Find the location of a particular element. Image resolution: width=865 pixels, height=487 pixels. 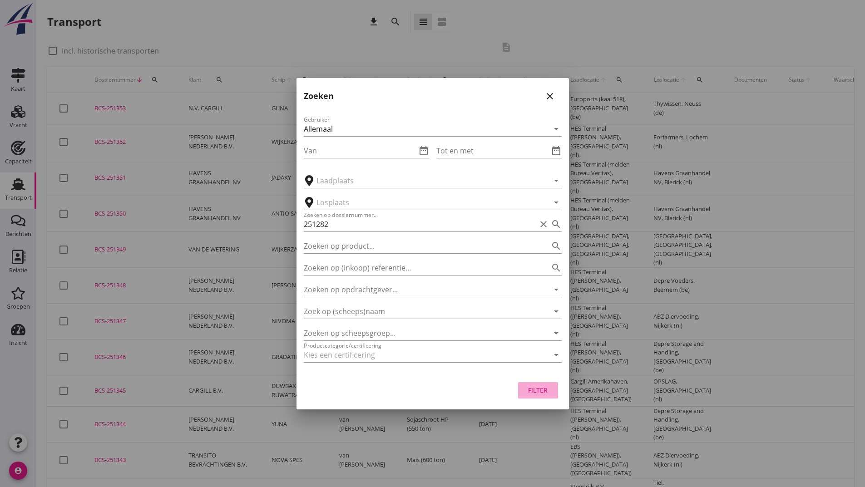

input: Zoeken op dossiernummer... is located at coordinates (420, 224).